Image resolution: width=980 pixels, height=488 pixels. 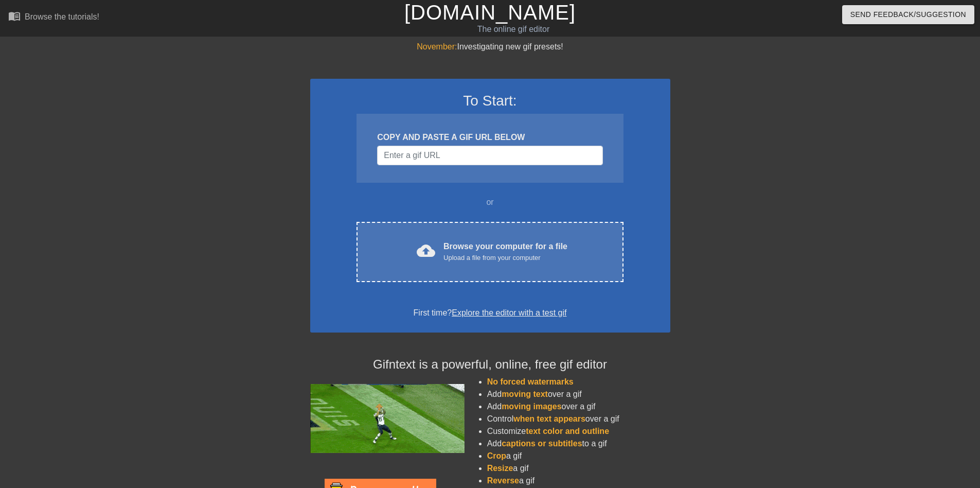 I want to click on li: Control over a gif, so click(x=579, y=419).